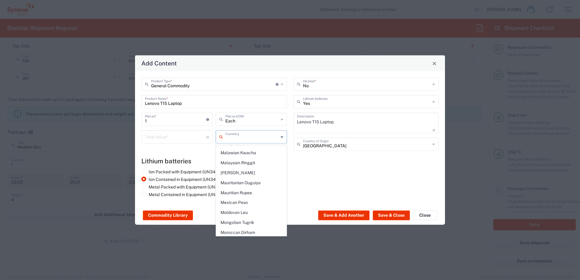  I want to click on span: Moldovan Leu, so click(251, 213).